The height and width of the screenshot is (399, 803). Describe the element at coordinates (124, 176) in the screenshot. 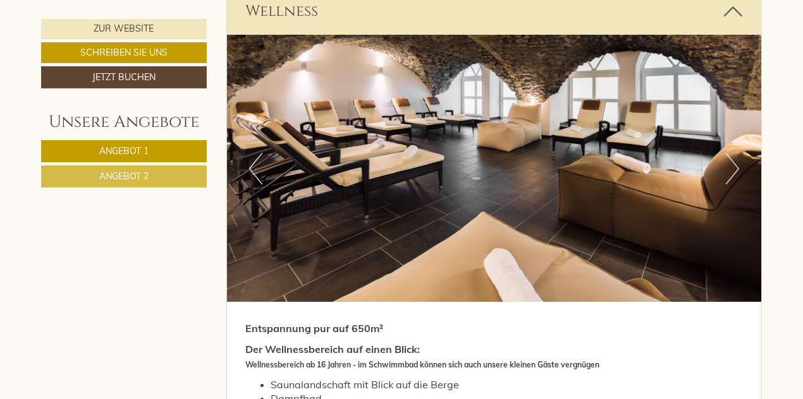

I see `span: Angebot 2` at that location.